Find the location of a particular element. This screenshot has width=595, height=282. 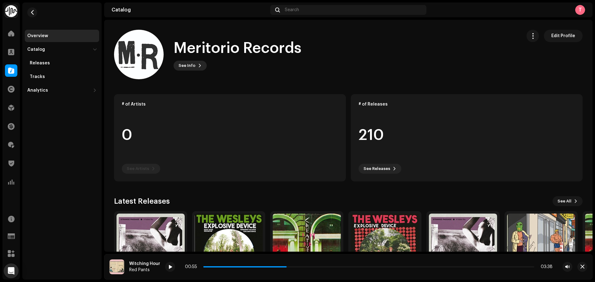

img: 0f74c21f-6d1c-4dbc-9196-dbddad53419e is located at coordinates (11, 11).